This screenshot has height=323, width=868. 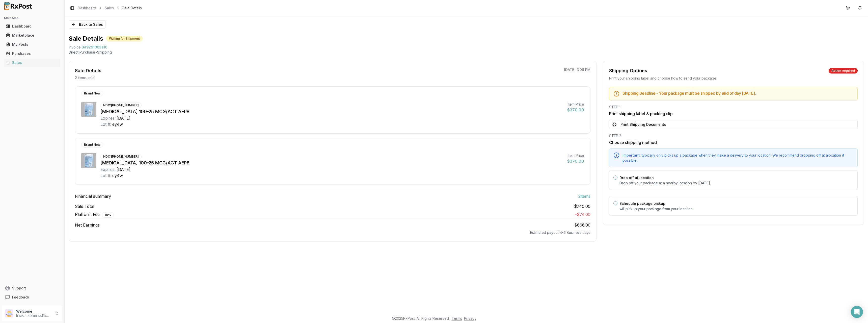 I want to click on span: $740.00, so click(x=582, y=207).